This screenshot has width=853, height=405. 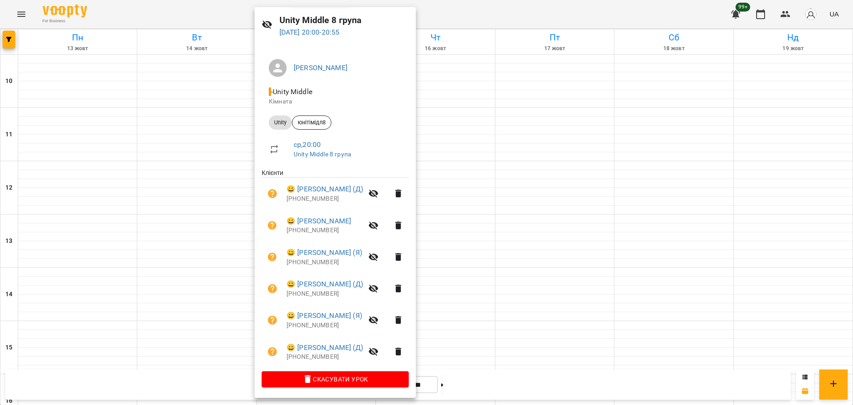 What do you see at coordinates (311, 123) in the screenshot?
I see `div: юнітімідл8` at bounding box center [311, 123].